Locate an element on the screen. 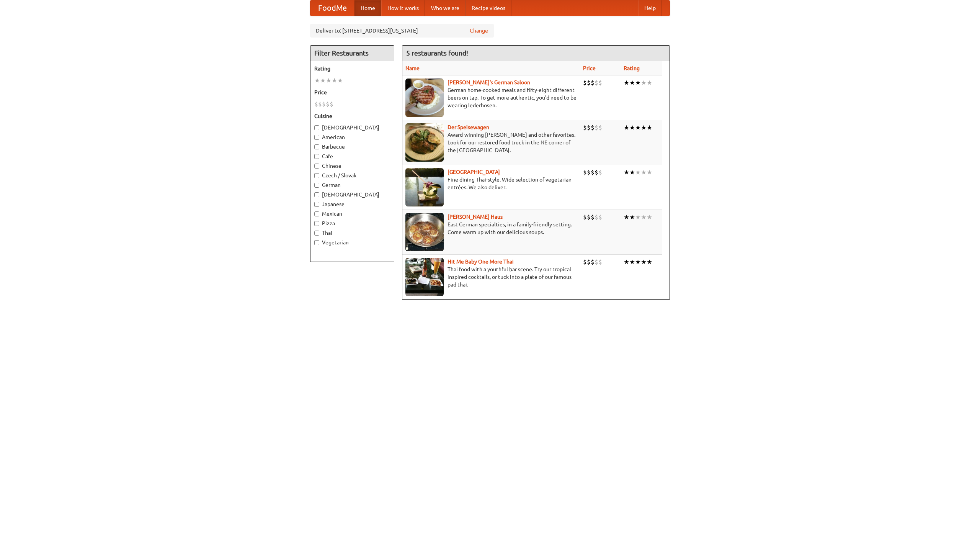 The width and height of the screenshot is (980, 542). input: American is located at coordinates (317, 137).